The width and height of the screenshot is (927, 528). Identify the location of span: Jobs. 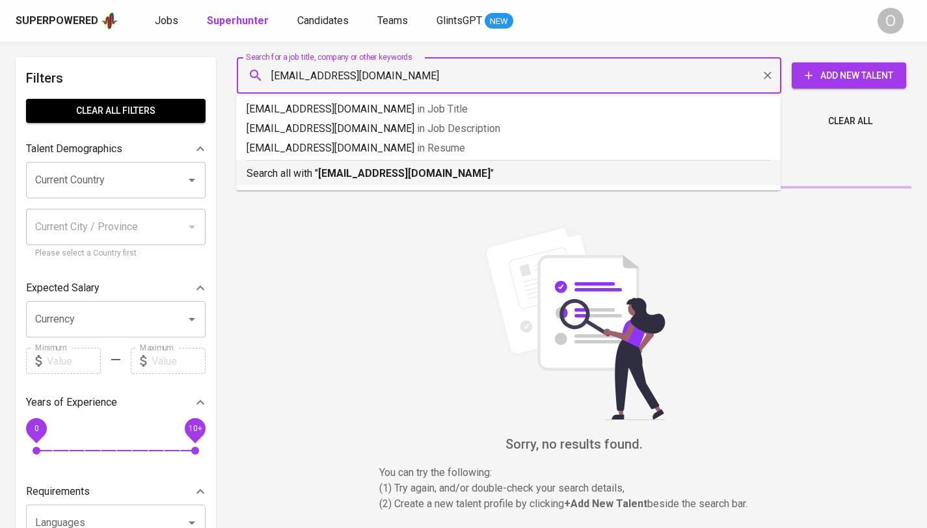
(167, 20).